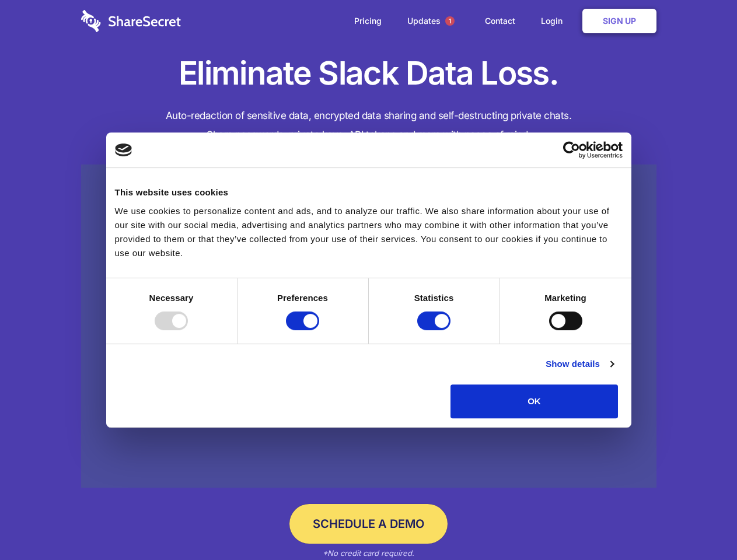  What do you see at coordinates (368, 524) in the screenshot?
I see `a: Schedule a Demo` at bounding box center [368, 524].